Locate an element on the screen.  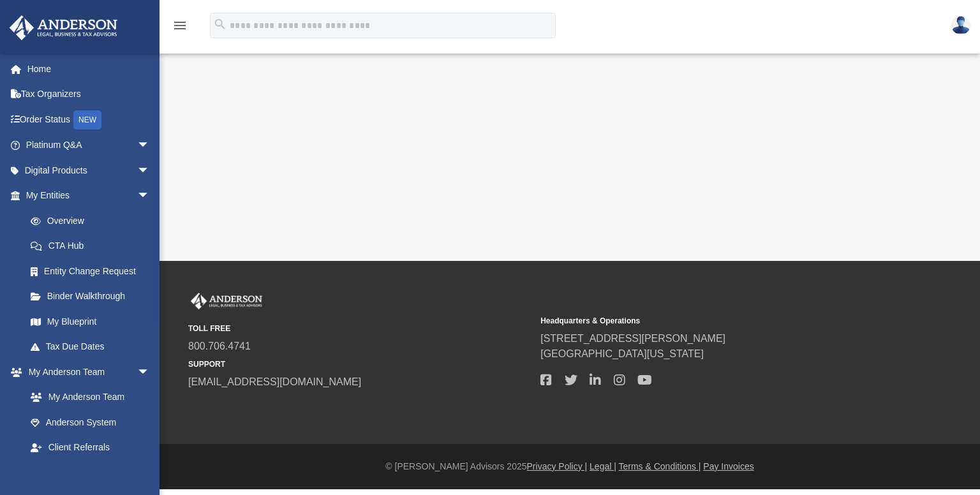
a: Terms & Conditions | is located at coordinates (660, 466).